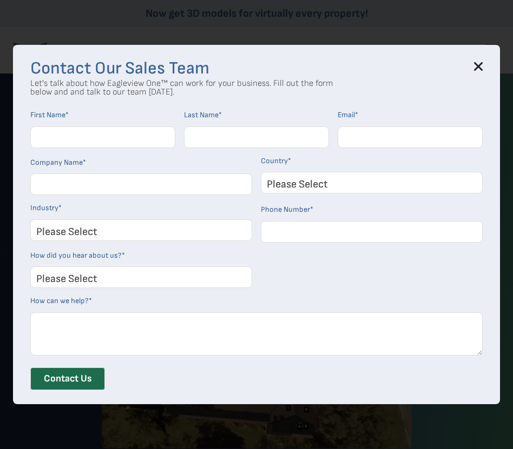 Image resolution: width=513 pixels, height=449 pixels. Describe the element at coordinates (201, 115) in the screenshot. I see `span: Last Name` at that location.